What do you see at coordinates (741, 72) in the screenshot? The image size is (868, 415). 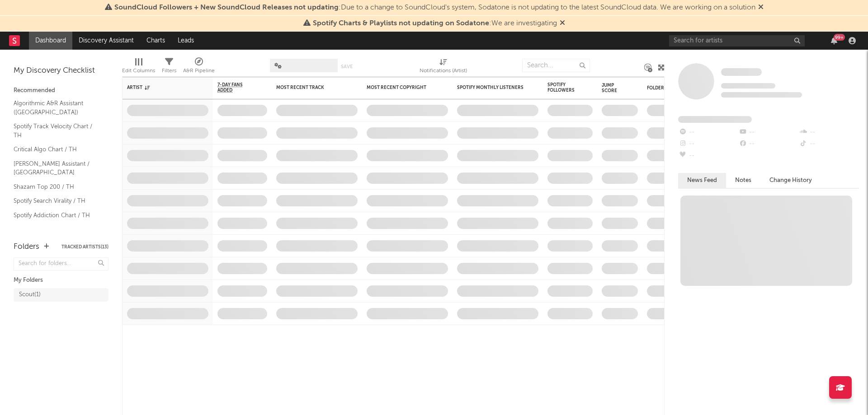 I see `span: Some Artist` at bounding box center [741, 72].